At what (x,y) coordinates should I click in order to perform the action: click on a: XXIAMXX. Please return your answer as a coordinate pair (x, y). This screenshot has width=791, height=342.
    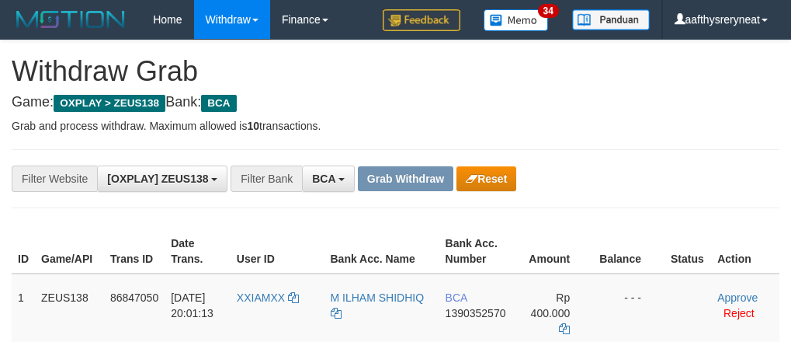
    Looking at the image, I should click on (268, 297).